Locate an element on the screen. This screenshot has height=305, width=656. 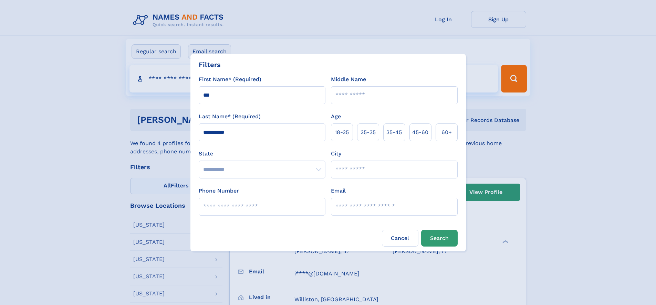
button: Search is located at coordinates (439, 238).